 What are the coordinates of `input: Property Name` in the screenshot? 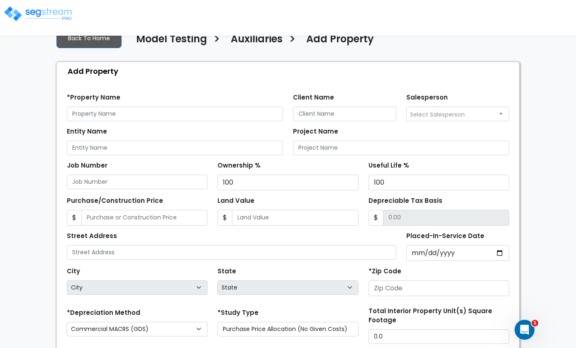 It's located at (175, 114).